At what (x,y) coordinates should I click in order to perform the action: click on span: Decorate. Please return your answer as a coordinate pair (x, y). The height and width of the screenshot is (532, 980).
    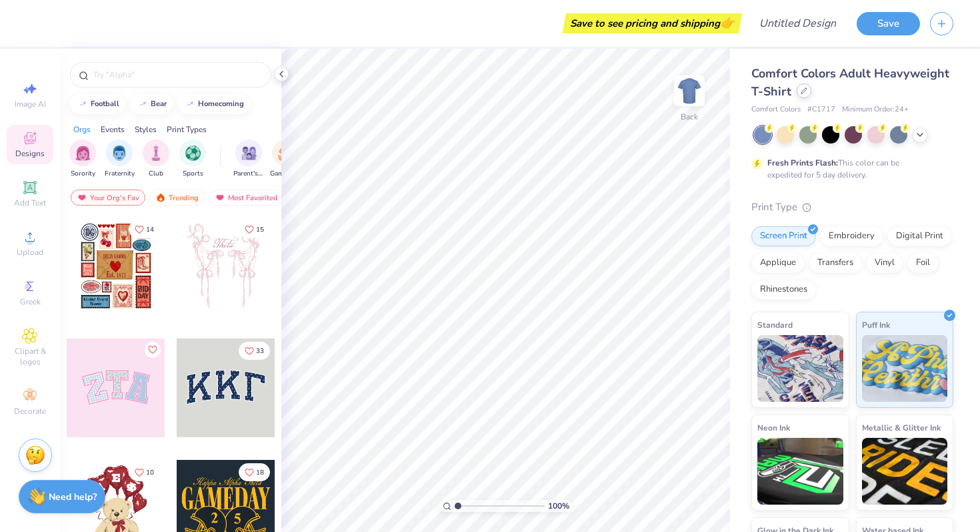
    Looking at the image, I should click on (30, 411).